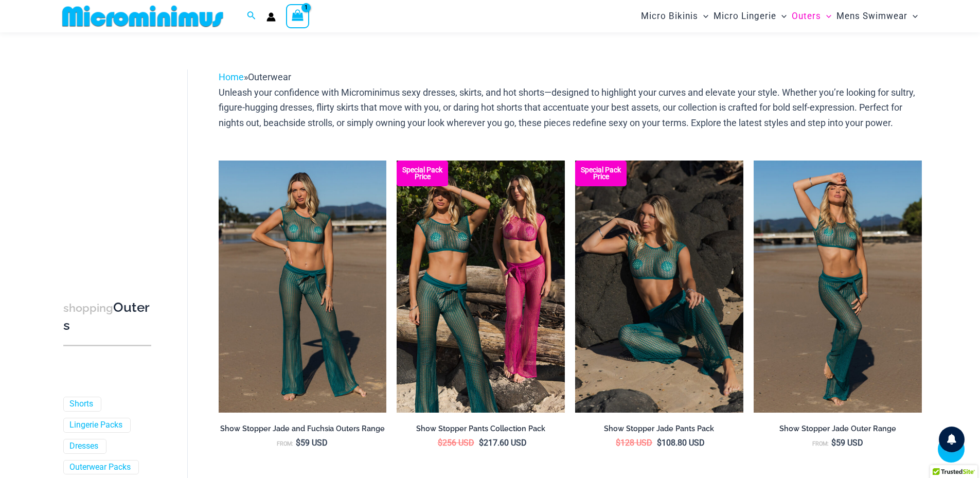 The width and height of the screenshot is (980, 478). What do you see at coordinates (669, 16) in the screenshot?
I see `span: Micro Bikinis` at bounding box center [669, 16].